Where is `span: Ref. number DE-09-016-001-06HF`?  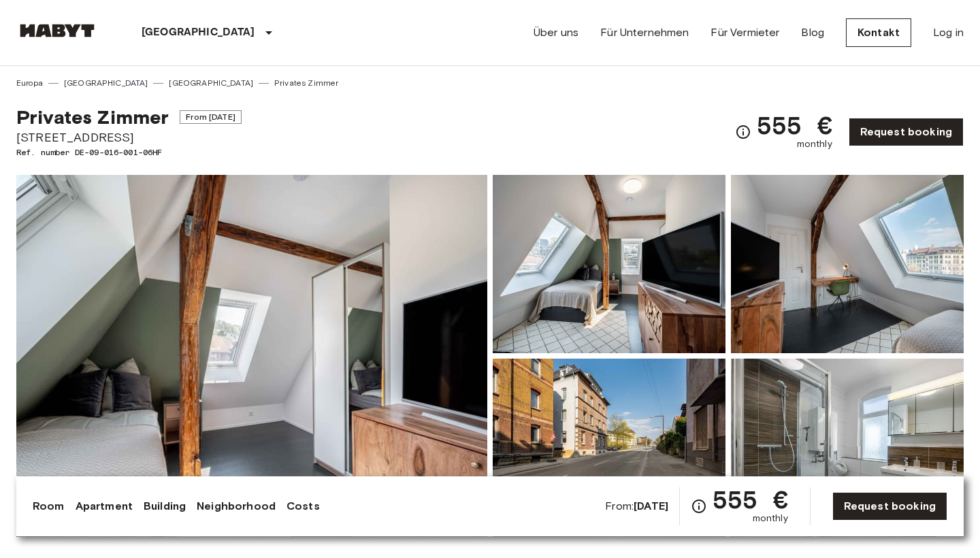 span: Ref. number DE-09-016-001-06HF is located at coordinates (129, 152).